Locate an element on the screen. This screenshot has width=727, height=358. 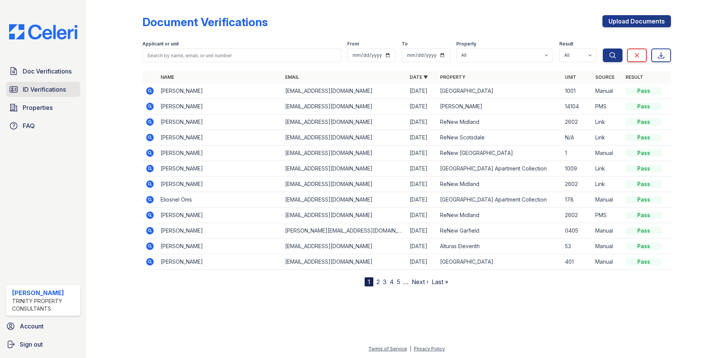
td: 401 is located at coordinates (577, 262).